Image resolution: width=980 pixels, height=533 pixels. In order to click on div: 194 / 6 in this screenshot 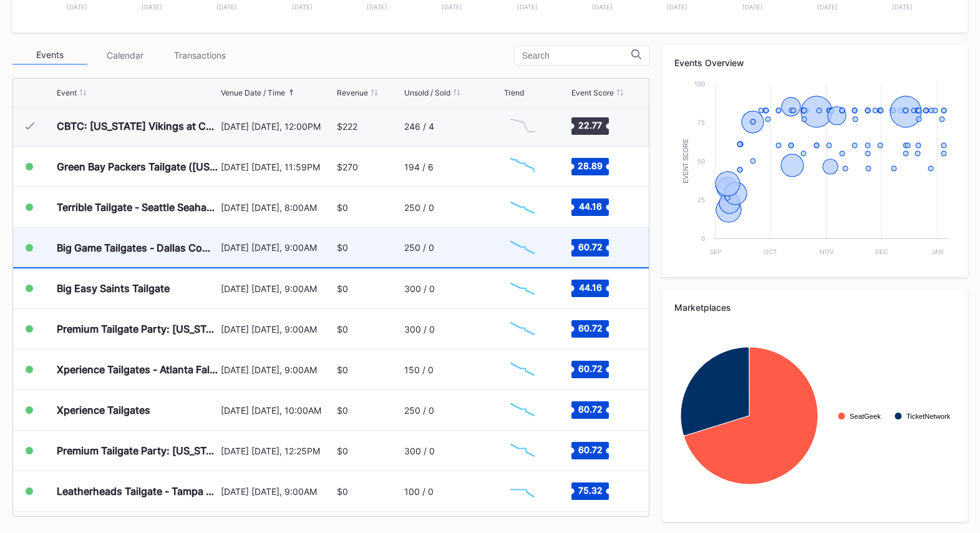, I will do `click(419, 167)`.